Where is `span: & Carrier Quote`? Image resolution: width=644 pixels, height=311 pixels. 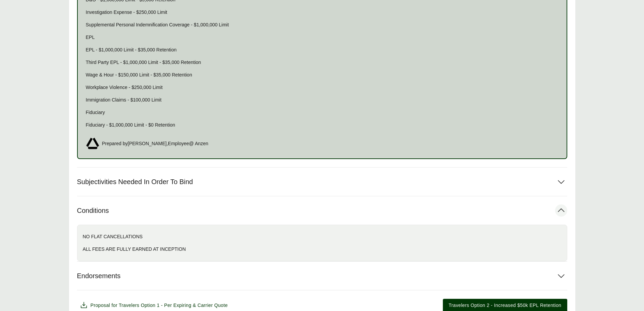
span: & Carrier Quote is located at coordinates (210, 305).